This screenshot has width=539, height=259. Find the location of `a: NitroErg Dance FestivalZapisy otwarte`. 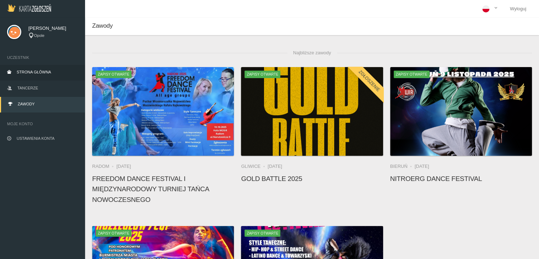

a: NitroErg Dance FestivalZapisy otwarte is located at coordinates (461, 111).